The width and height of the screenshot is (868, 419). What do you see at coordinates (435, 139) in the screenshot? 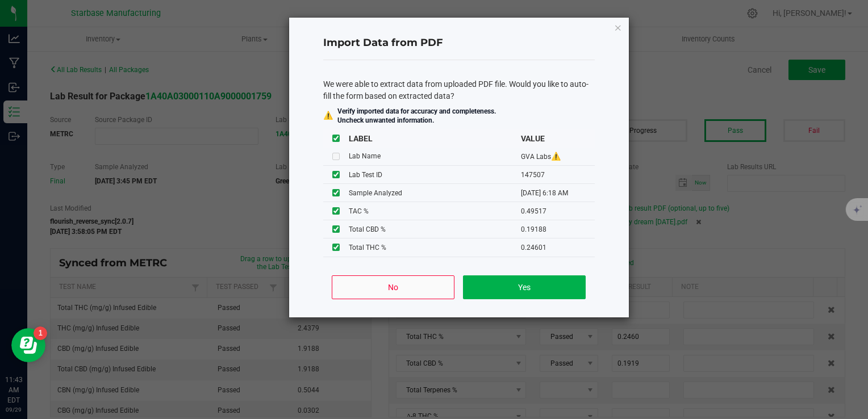
I see `th: LABEL` at bounding box center [435, 139].